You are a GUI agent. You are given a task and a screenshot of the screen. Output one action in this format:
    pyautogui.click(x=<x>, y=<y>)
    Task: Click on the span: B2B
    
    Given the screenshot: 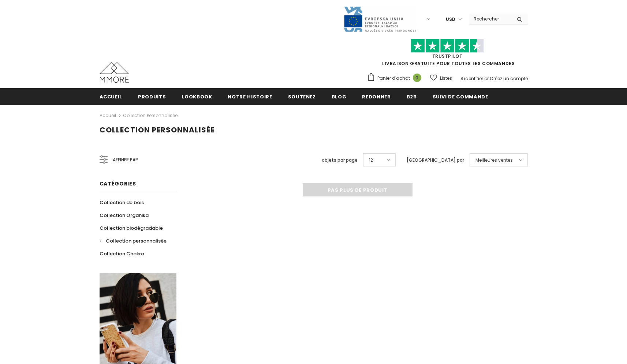 What is the action you would take?
    pyautogui.click(x=411, y=97)
    